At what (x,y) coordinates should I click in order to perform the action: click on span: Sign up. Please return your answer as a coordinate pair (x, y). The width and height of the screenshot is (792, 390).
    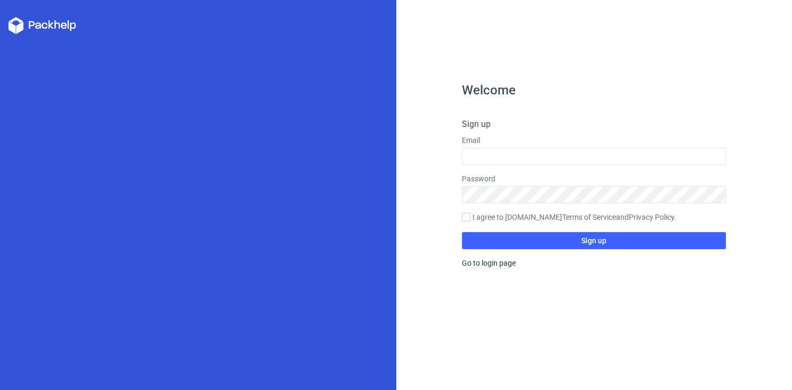
    Looking at the image, I should click on (594, 241).